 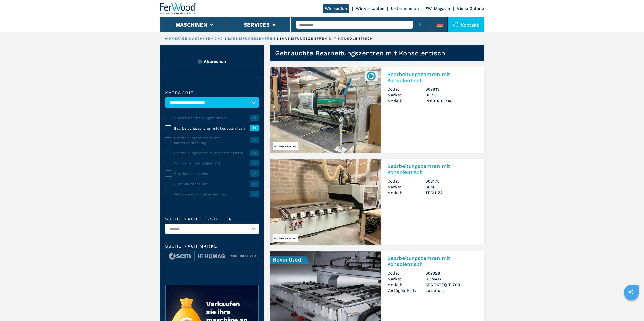 What do you see at coordinates (470, 8) in the screenshot?
I see `a: Video Galerie` at bounding box center [470, 8].